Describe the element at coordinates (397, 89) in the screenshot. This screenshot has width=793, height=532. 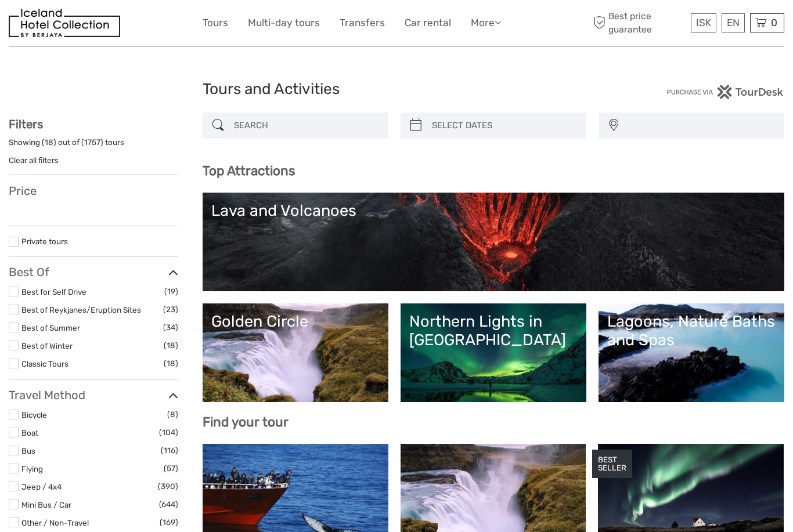
I see `h1: Tours and Activities` at that location.